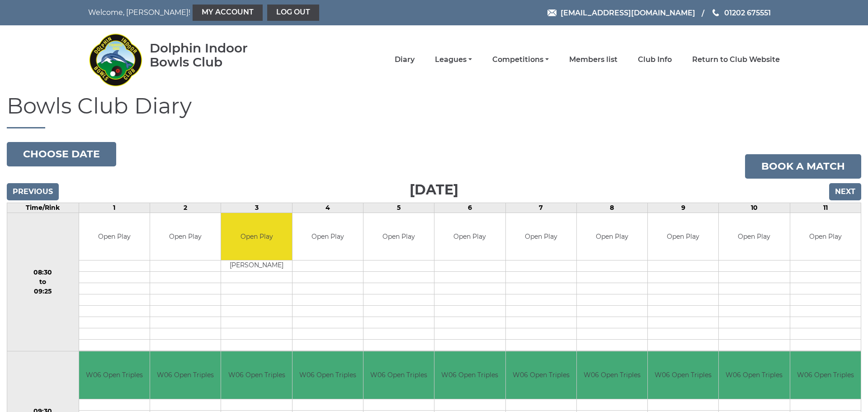  What do you see at coordinates (434, 111) in the screenshot?
I see `h1: Bowls Club Diary` at bounding box center [434, 111].